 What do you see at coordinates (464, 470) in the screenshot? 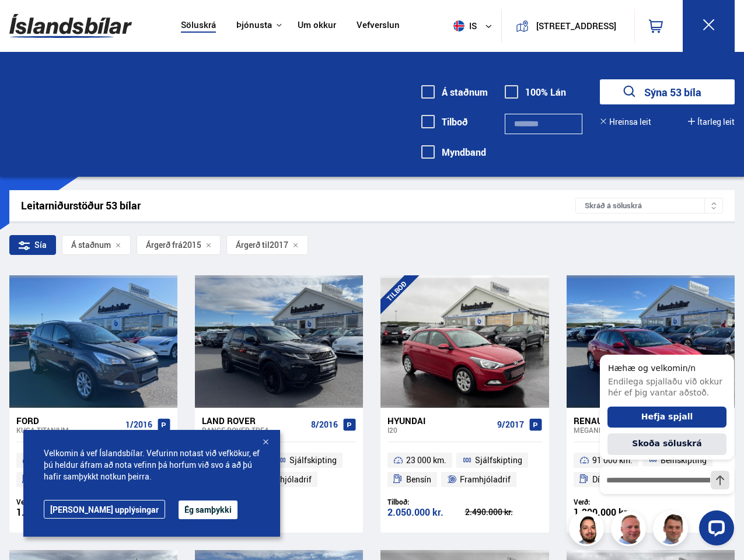
I see `a: Hyundai i20 9/2017 23 000 km. Sjálfskipting Bensín Framhjóladrif Tilboð: 2.050.000 kr. 2.490.000 kr.` at bounding box center [464, 470].